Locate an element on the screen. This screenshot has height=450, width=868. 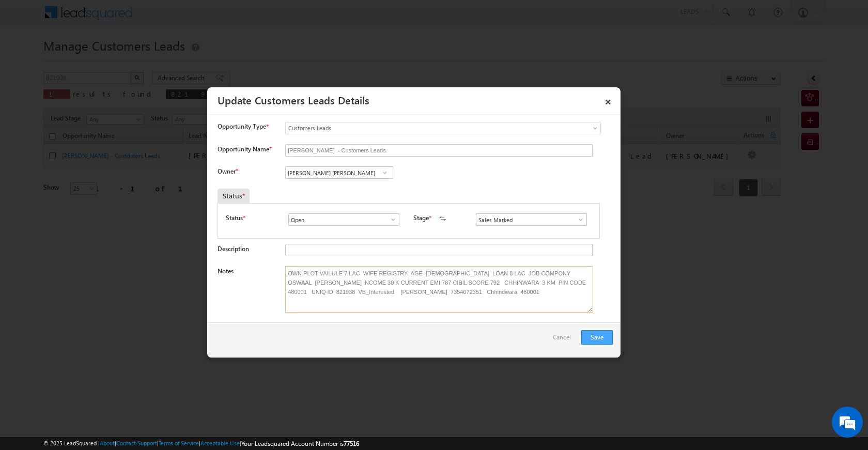
span: Customers Leads is located at coordinates (422, 128).